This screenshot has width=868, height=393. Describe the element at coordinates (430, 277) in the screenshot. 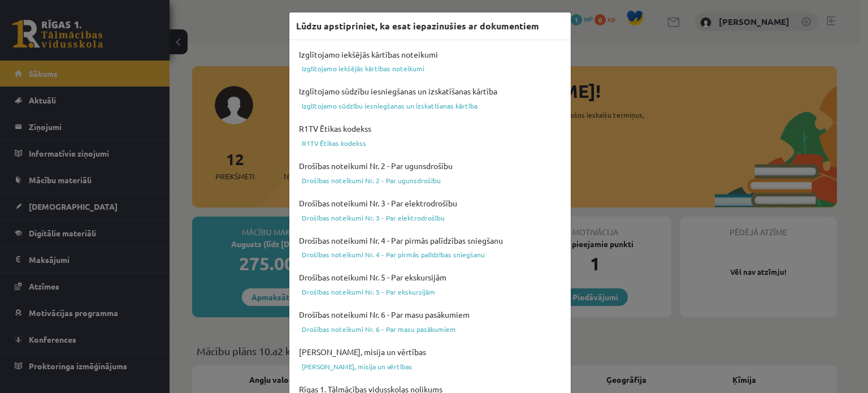

I see `h4: Drošības noteikumi Nr. 5 - Par ekskursijām` at that location.